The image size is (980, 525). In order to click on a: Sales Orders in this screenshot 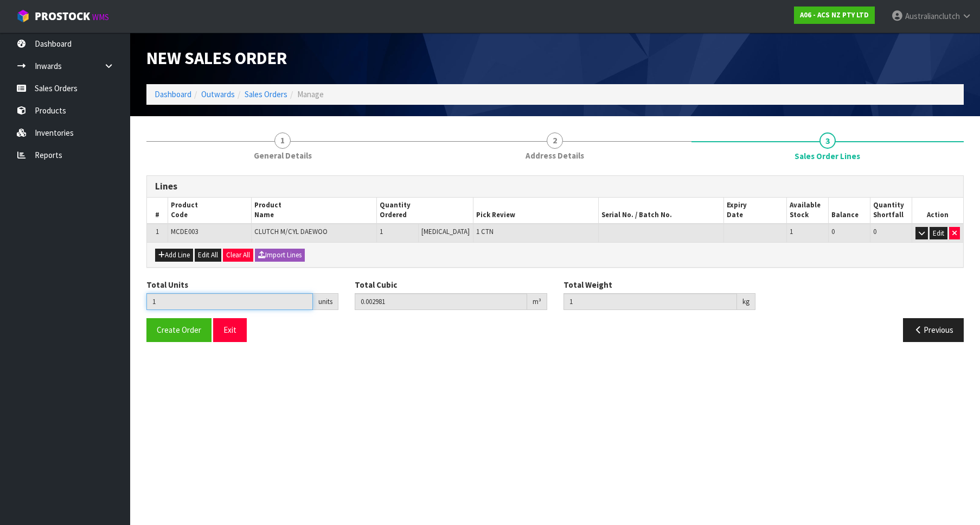, I will do `click(266, 94)`.